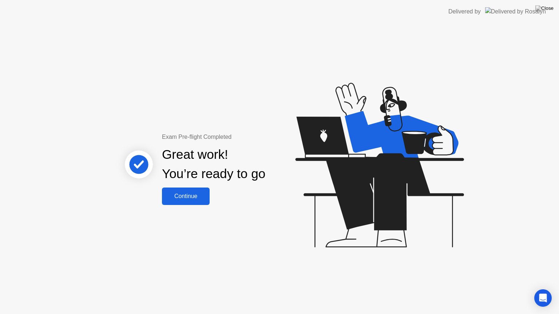  What do you see at coordinates (515, 11) in the screenshot?
I see `img: Delivered by Rosalyn` at bounding box center [515, 11].